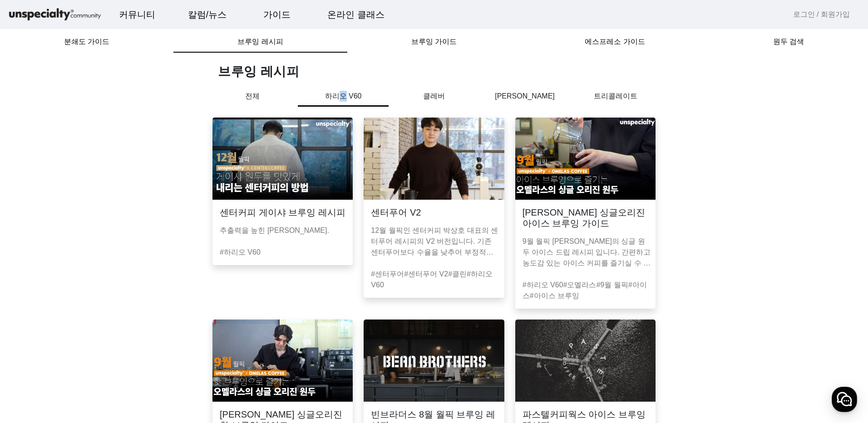 The image size is (868, 423). I want to click on p: 12월 월픽인 센터커피 박상호 대표의 센터푸어 레시피의 V2 버전입니다. 기존 센터푸어보다 수율을 낮추어 부정적인 맛이 억제되었습니다., so click(436, 241).